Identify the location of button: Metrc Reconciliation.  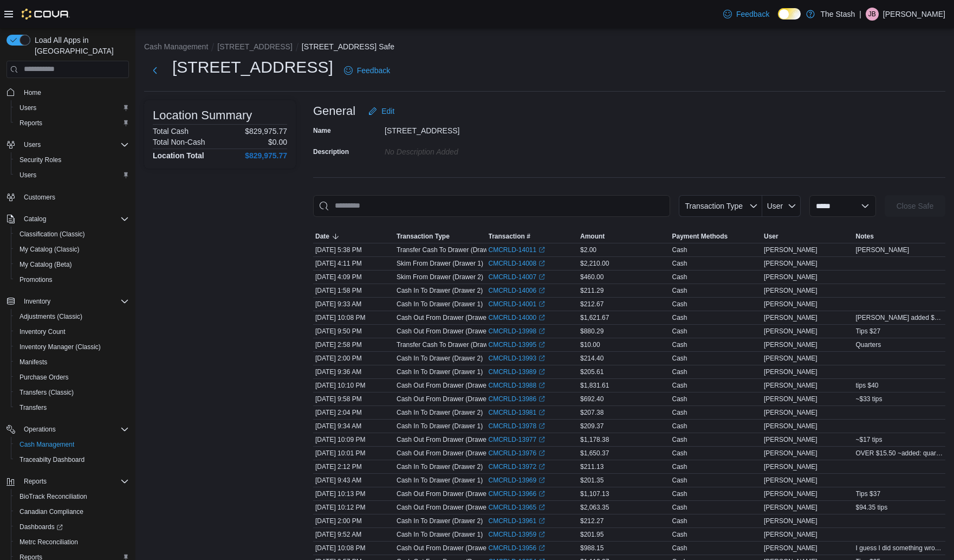
(72, 541).